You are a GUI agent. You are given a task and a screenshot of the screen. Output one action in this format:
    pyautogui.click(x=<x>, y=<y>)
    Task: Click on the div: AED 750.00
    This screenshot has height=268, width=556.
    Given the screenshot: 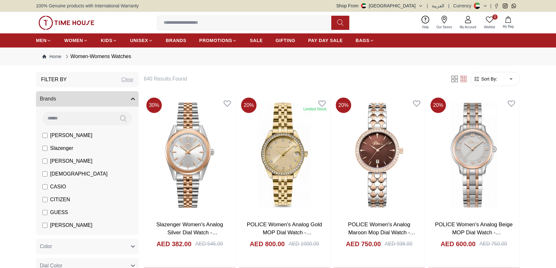 What is the action you would take?
    pyautogui.click(x=493, y=244)
    